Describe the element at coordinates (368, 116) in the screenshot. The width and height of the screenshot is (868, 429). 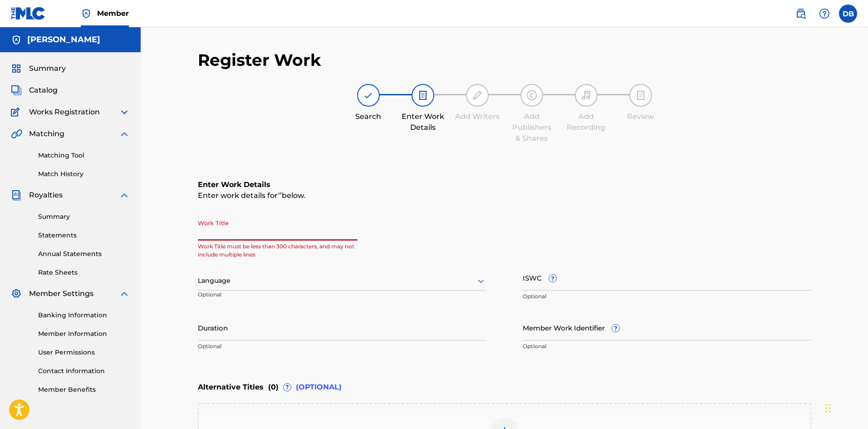
I see `div: Search` at that location.